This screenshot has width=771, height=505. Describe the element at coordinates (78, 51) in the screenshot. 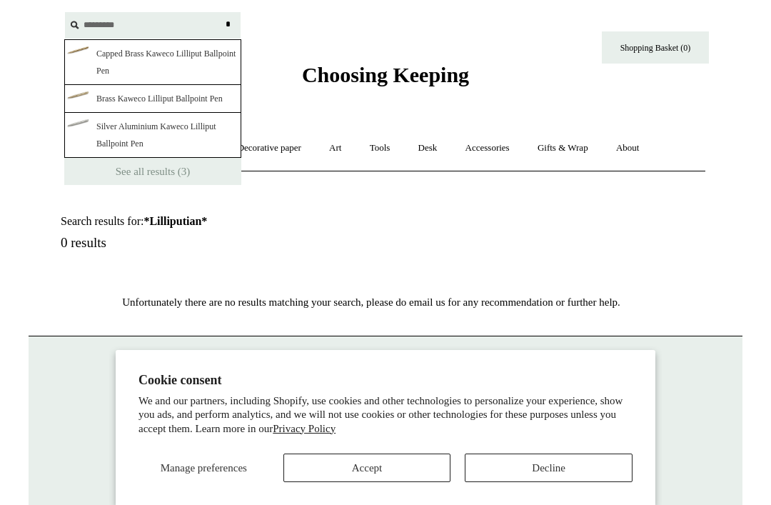

I see `img: 7RVO4YvLkQJLFEC935UFrYg9oNMl9Kz2IEYUbTLQpcg_thumb.png` at that location.